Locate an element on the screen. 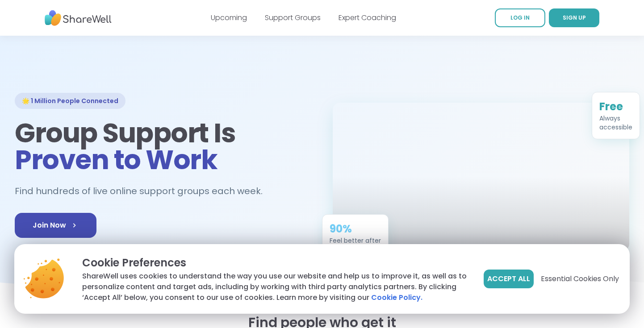 This screenshot has height=328, width=644. span: LOG IN is located at coordinates (520, 18).